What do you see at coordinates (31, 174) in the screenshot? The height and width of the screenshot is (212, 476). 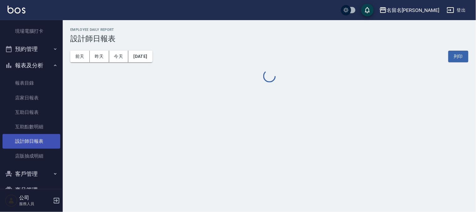 I see `button: 客戶管理` at bounding box center [31, 174].